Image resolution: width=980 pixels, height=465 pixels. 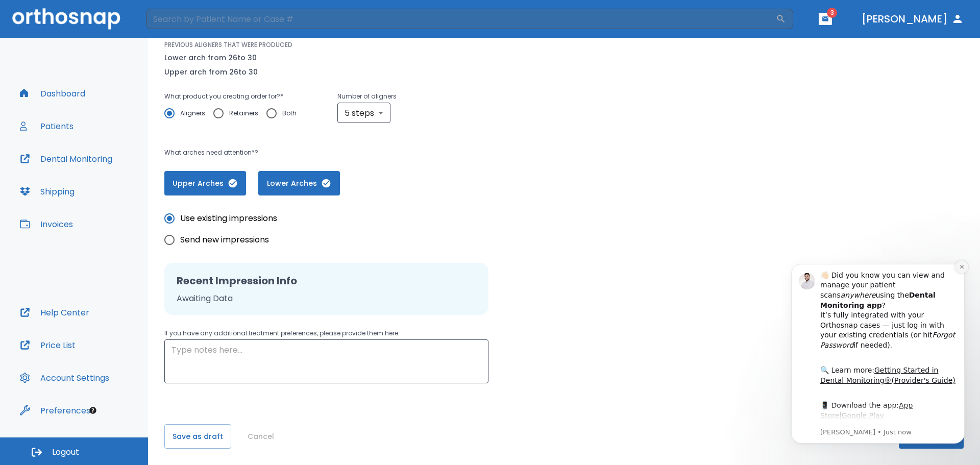 What do you see at coordinates (228, 45) in the screenshot?
I see `p: PREVIOUS ALIGNERS THAT WERE PRODUCED` at bounding box center [228, 45].